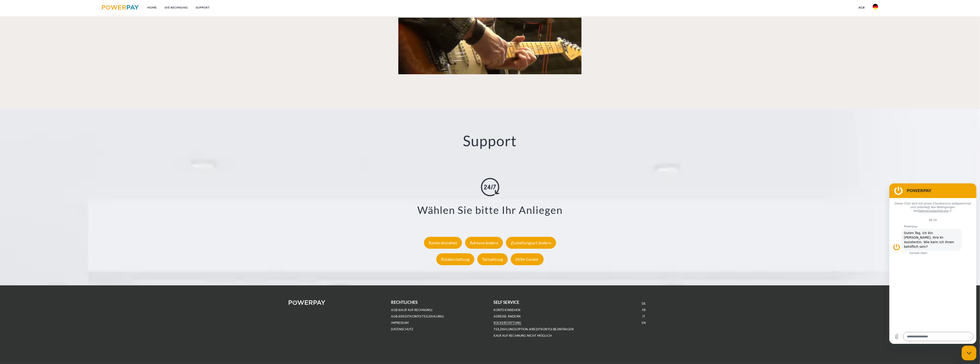 The height and width of the screenshot is (364, 980). Describe the element at coordinates (875, 6) in the screenshot. I see `img: de` at that location.